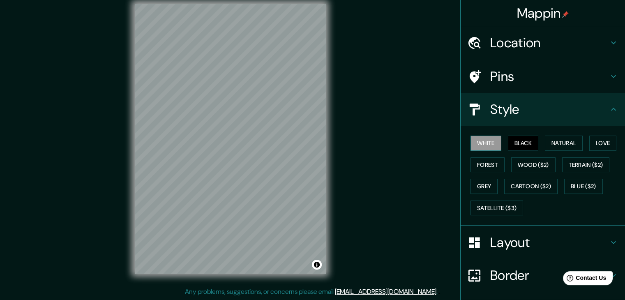 This screenshot has width=625, height=300. What do you see at coordinates (549, 43) in the screenshot?
I see `h4: Location` at bounding box center [549, 43].